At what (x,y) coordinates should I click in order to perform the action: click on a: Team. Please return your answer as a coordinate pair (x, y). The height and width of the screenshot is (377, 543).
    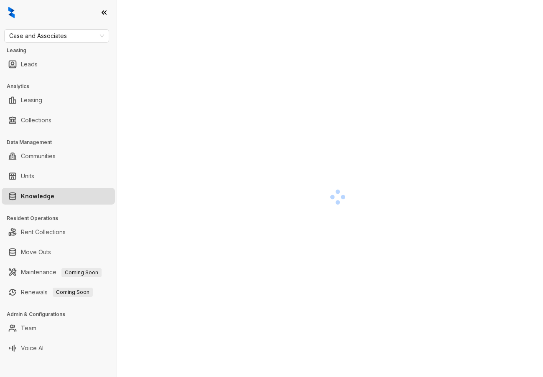
    Looking at the image, I should click on (28, 329).